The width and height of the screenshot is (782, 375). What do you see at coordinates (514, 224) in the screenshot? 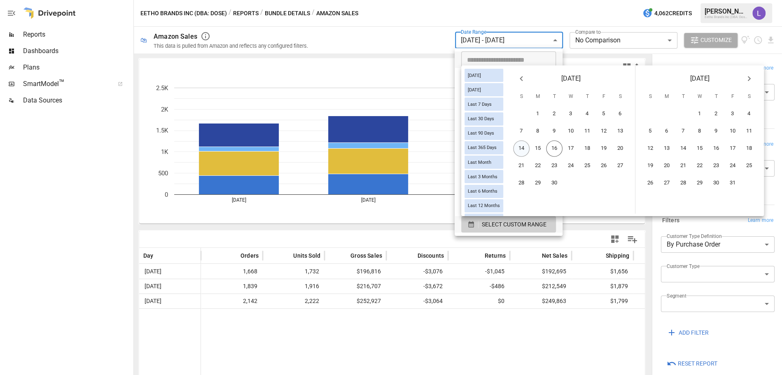
I see `span: SELECT CUSTOM RANGE` at bounding box center [514, 224].